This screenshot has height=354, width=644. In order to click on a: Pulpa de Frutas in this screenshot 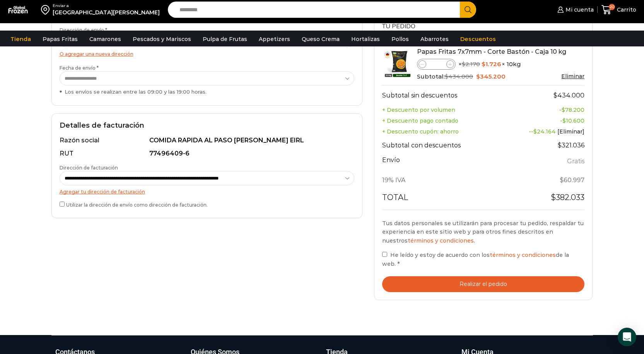, I will do `click(225, 39)`.